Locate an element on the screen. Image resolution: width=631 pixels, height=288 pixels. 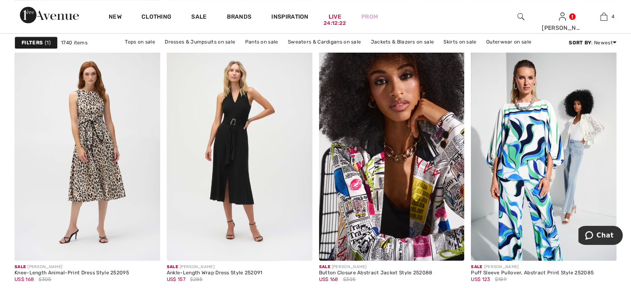
img: search the website is located at coordinates (520, 17).